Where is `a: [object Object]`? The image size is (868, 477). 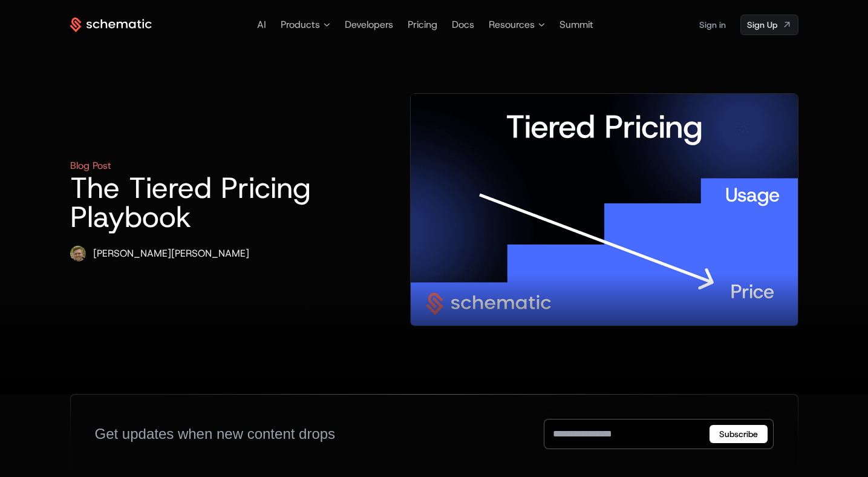
a: [object Object] is located at coordinates (769, 25).